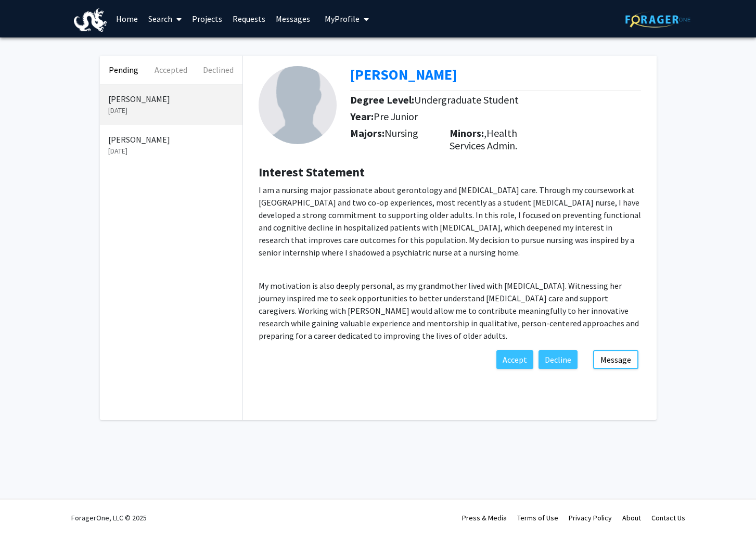 The image size is (756, 536). Describe the element at coordinates (170, 70) in the screenshot. I see `button: Accepted` at that location.